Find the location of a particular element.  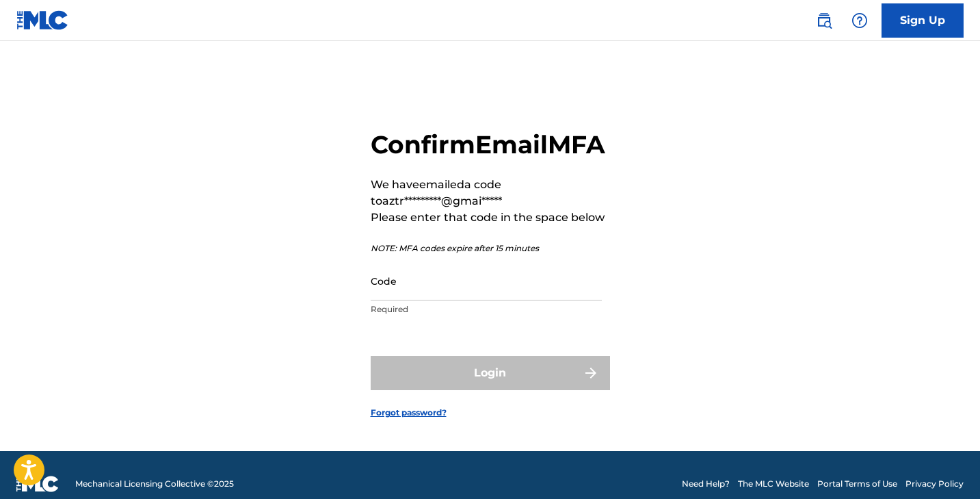

img: search is located at coordinates (824, 21).